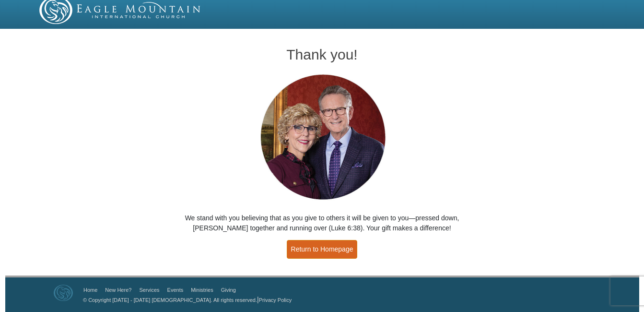 This screenshot has width=644, height=312. I want to click on a: Home, so click(90, 290).